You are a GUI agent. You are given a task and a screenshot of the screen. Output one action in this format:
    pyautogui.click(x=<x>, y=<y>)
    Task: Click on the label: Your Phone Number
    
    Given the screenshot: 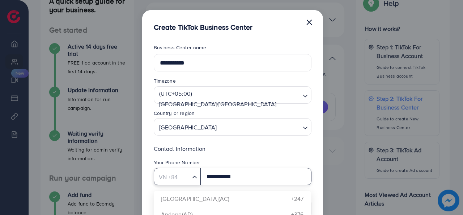 What is the action you would take?
    pyautogui.click(x=177, y=162)
    